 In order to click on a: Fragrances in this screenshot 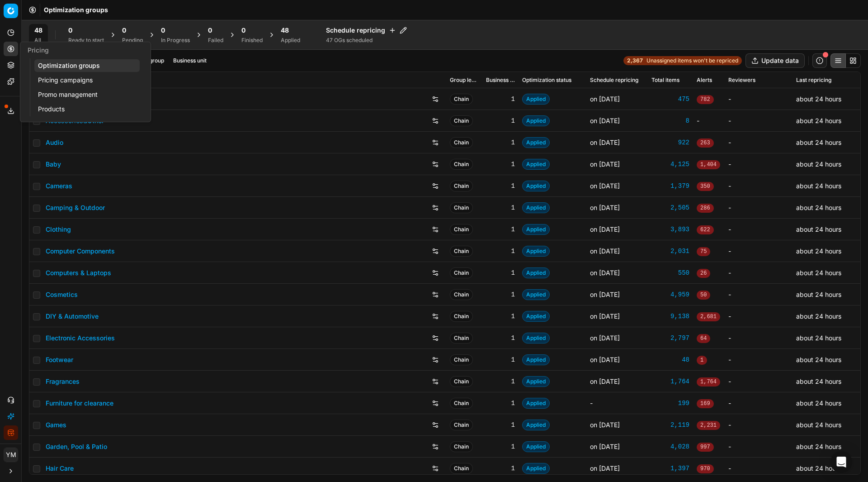, I will do `click(63, 382)`.